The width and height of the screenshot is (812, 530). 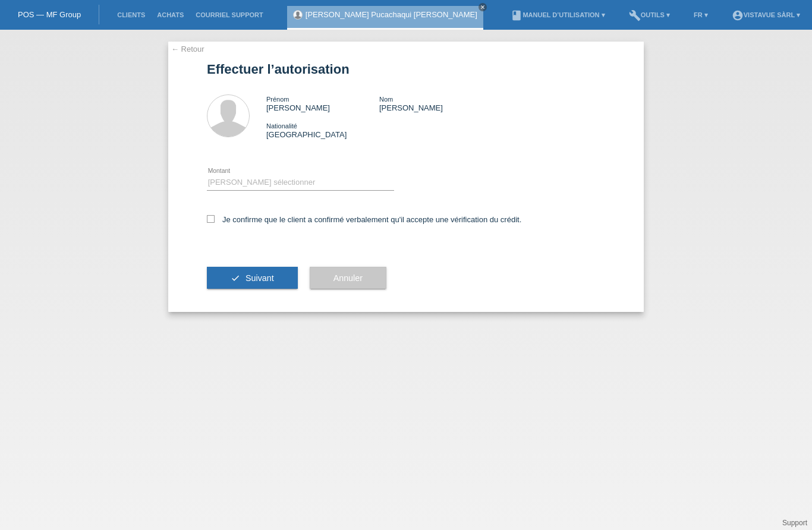 I want to click on span: Prénom, so click(x=278, y=100).